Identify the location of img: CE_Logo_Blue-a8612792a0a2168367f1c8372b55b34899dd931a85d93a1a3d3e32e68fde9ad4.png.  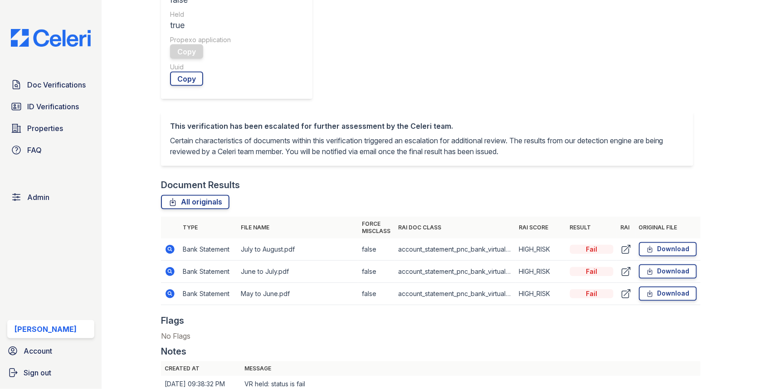
(51, 38).